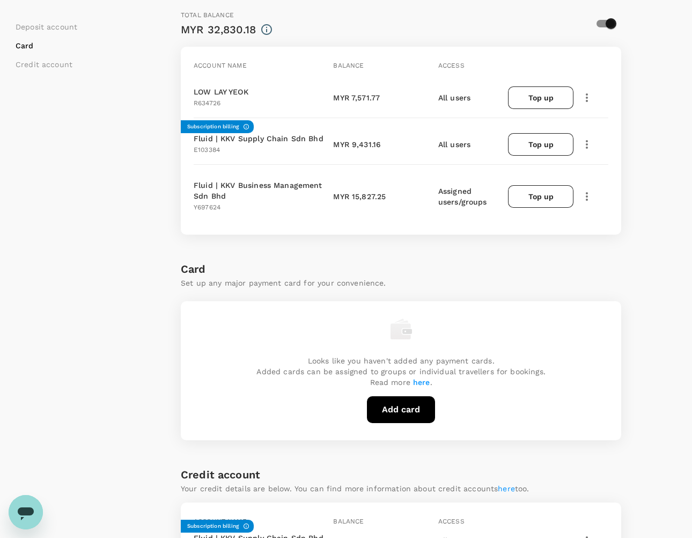 The height and width of the screenshot is (538, 692). What do you see at coordinates (401, 269) in the screenshot?
I see `h6: Card` at bounding box center [401, 269].